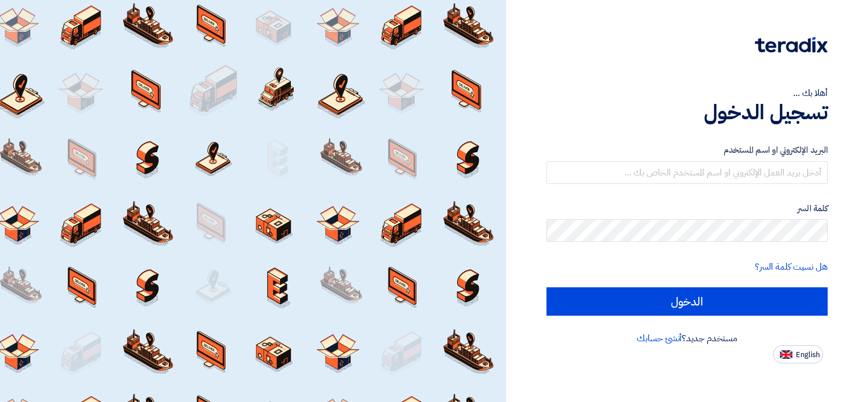 This screenshot has height=402, width=868. I want to click on input: أدخل بريد العمل الإلكتروني او اسم المستخدم الخاص بك ..., so click(687, 172).